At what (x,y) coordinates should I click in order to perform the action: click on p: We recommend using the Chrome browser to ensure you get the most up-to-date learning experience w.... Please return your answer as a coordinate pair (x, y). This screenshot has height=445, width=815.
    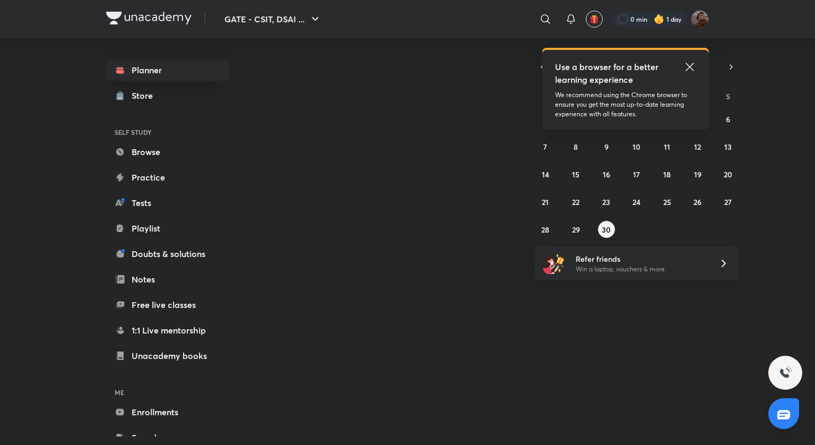
    Looking at the image, I should click on (626, 105).